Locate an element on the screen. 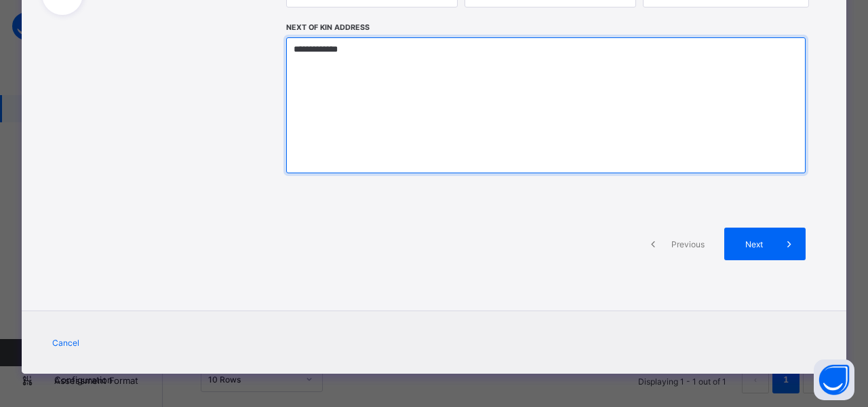 This screenshot has height=407, width=868. span: Previous is located at coordinates (688, 243).